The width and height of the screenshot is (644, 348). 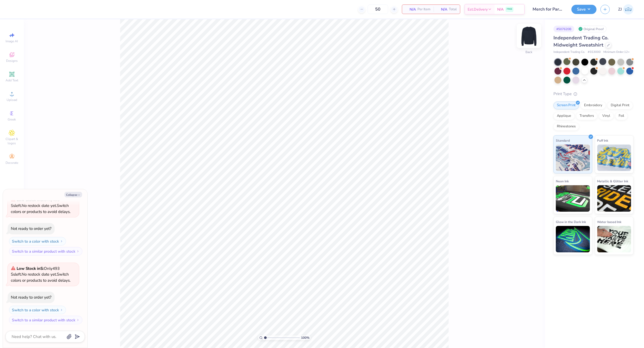 What do you see at coordinates (593, 106) in the screenshot?
I see `div: Embroidery` at bounding box center [593, 106].